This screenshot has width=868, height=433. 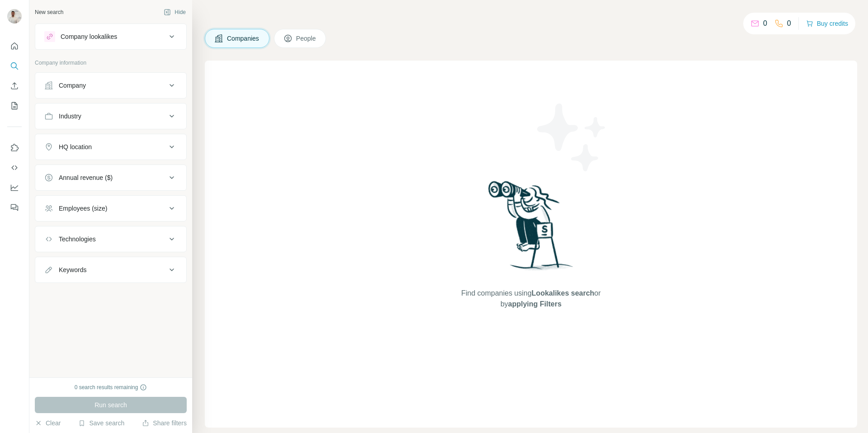 I want to click on button: Keywords, so click(x=110, y=270).